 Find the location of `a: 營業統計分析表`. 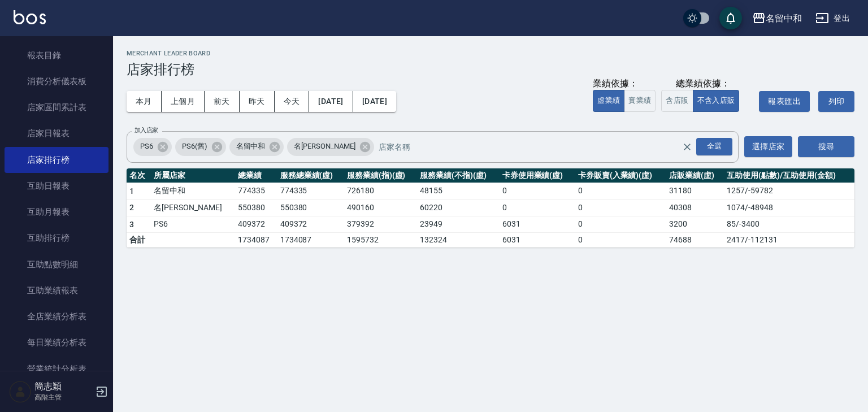

a: 營業統計分析表 is located at coordinates (57, 369).